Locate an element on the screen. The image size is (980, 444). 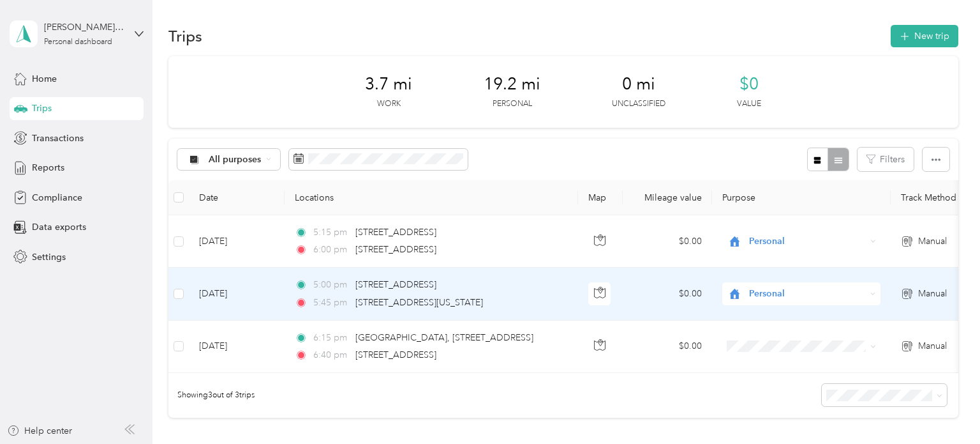
p: Work is located at coordinates (389, 104).